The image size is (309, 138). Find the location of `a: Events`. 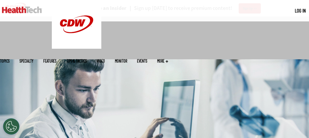

a: Events is located at coordinates (142, 61).